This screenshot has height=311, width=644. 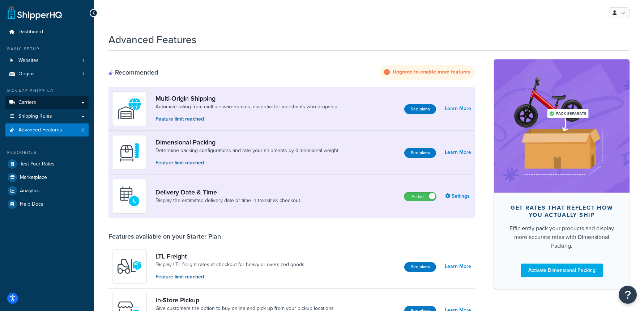 What do you see at coordinates (47, 177) in the screenshot?
I see `a: Marketplace` at bounding box center [47, 177].